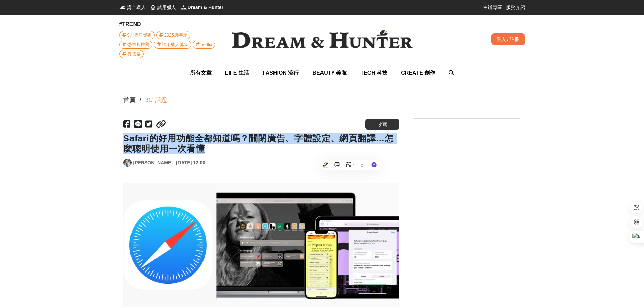 This screenshot has width=644, height=308. What do you see at coordinates (138, 45) in the screenshot?
I see `span: 恐怖片推薦` at bounding box center [138, 45].